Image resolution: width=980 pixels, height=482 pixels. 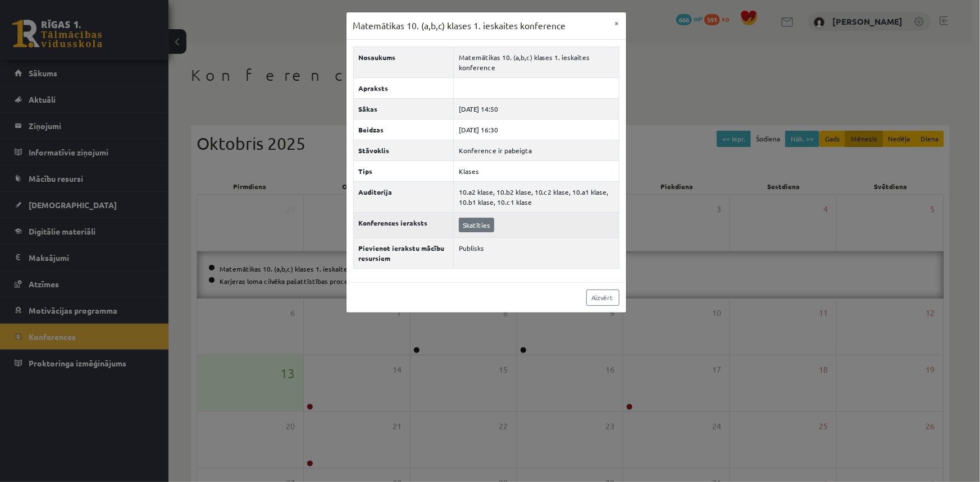 I want to click on th: Stāvoklis, so click(x=403, y=150).